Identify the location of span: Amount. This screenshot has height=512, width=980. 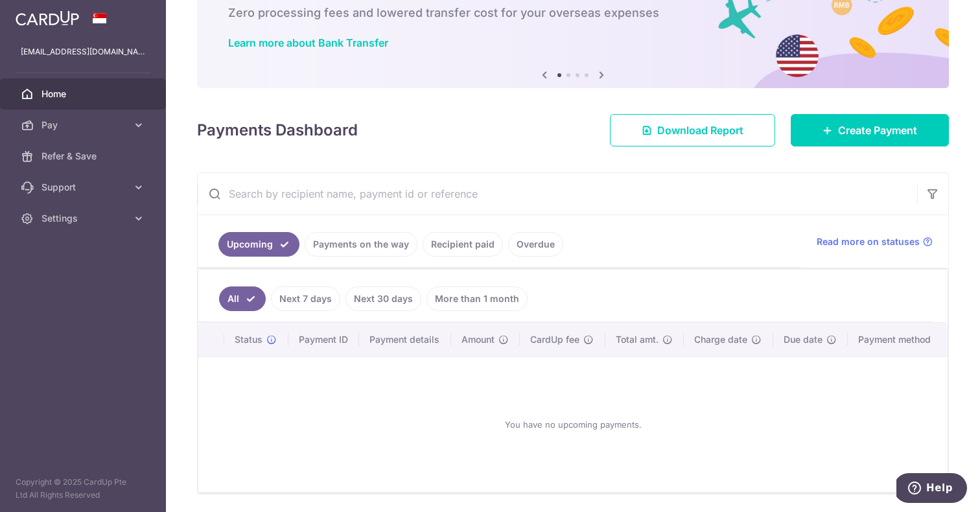
(477, 340).